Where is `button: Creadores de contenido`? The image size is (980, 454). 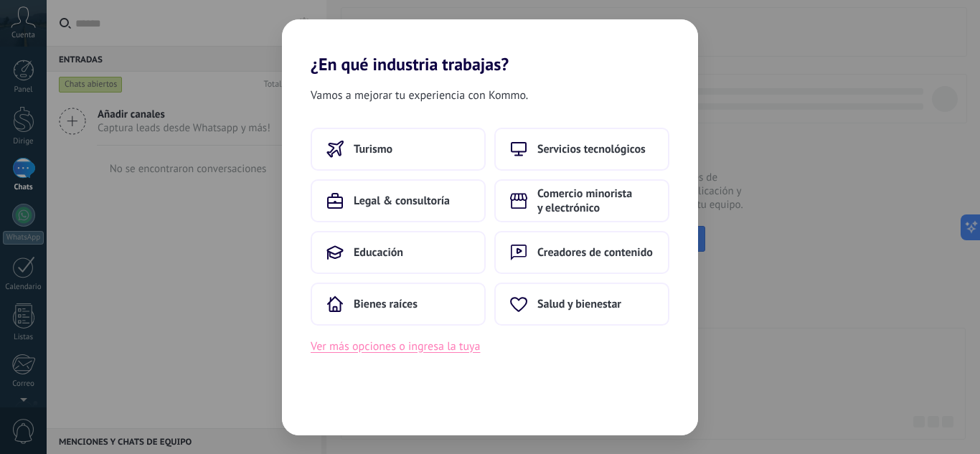 button: Creadores de contenido is located at coordinates (582, 252).